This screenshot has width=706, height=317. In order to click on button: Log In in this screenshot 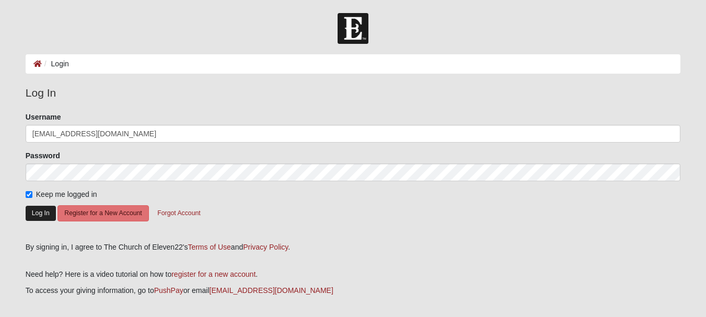, I will do `click(41, 213)`.